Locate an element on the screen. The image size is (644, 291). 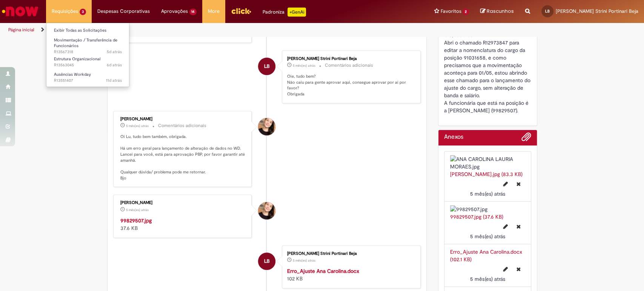
time: 24/09/2025 13:43:04 is located at coordinates (114, 65).